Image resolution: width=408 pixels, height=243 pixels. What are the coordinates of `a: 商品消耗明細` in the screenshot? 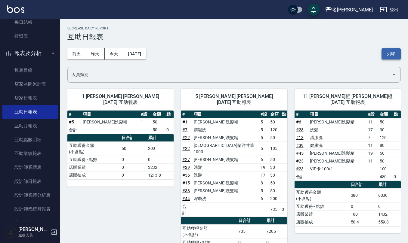 It's located at (30, 223).